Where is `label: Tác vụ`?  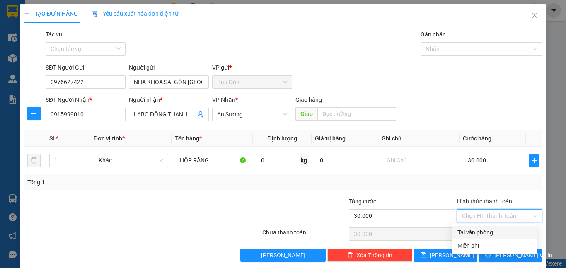
label: Tác vụ is located at coordinates (54, 34).